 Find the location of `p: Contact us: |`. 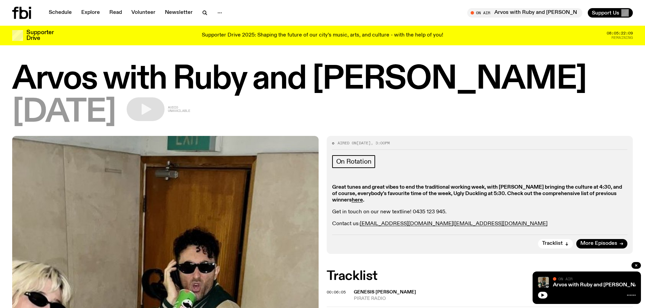

p: Contact us: | is located at coordinates (480, 224).